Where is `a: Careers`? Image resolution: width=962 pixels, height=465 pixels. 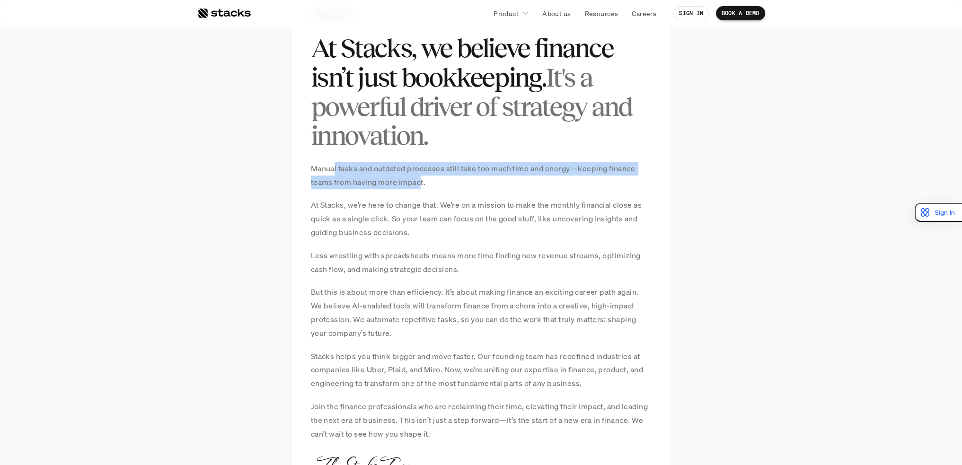
a: Careers is located at coordinates (644, 13).